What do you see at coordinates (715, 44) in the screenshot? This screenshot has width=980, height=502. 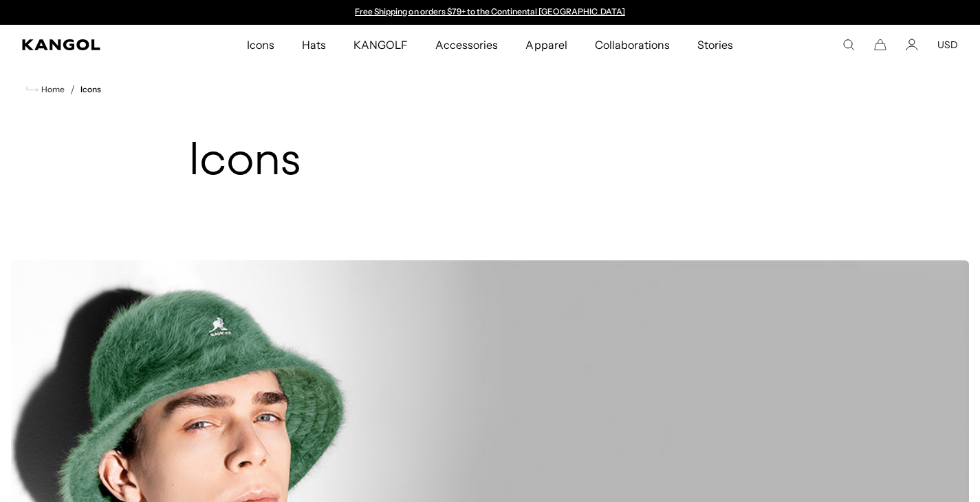 I see `a: Stories` at bounding box center [715, 44].